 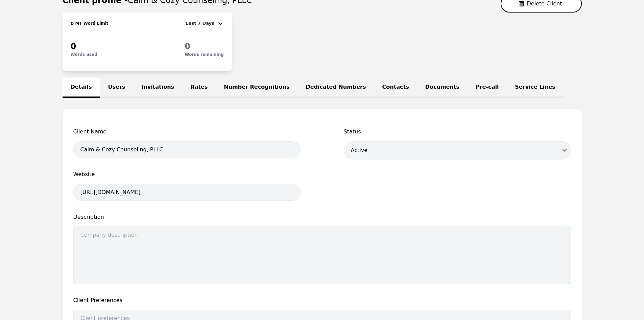 I want to click on a: Service Lines, so click(x=535, y=87).